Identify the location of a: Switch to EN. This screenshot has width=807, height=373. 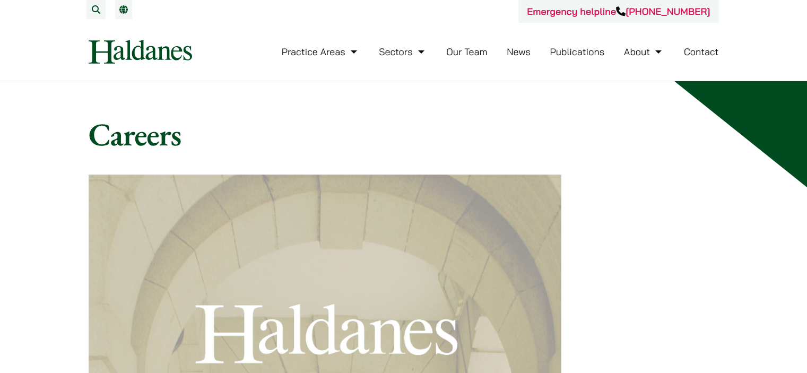
(124, 10).